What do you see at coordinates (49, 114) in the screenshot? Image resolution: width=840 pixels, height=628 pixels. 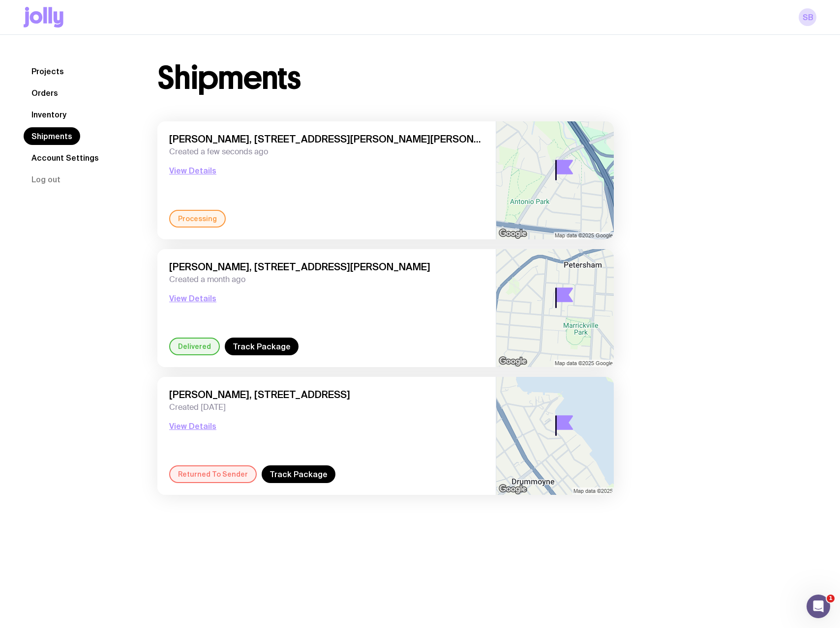 I see `a: Inventory` at bounding box center [49, 114].